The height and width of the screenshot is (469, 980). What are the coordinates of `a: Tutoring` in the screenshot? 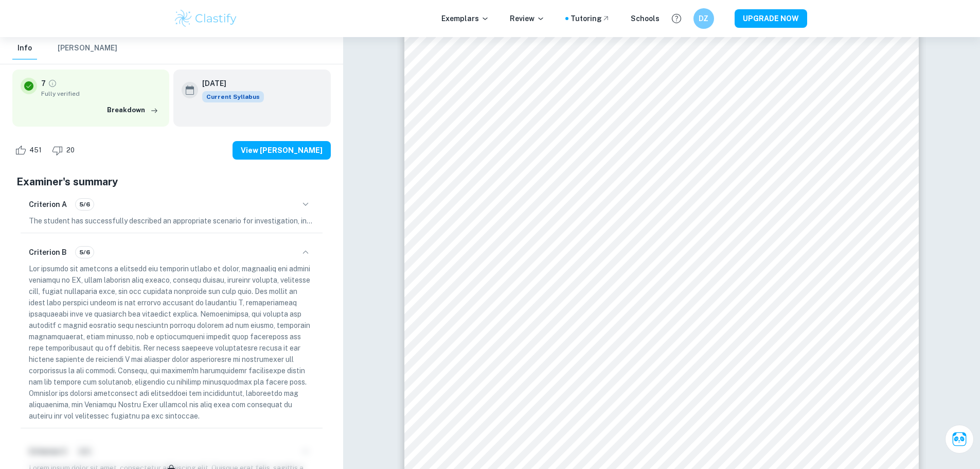 It's located at (590, 19).